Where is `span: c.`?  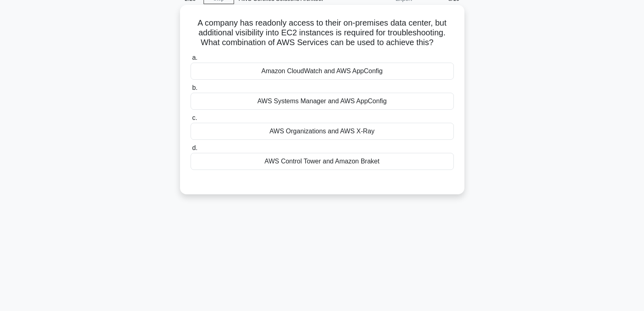 span: c. is located at coordinates (195, 117).